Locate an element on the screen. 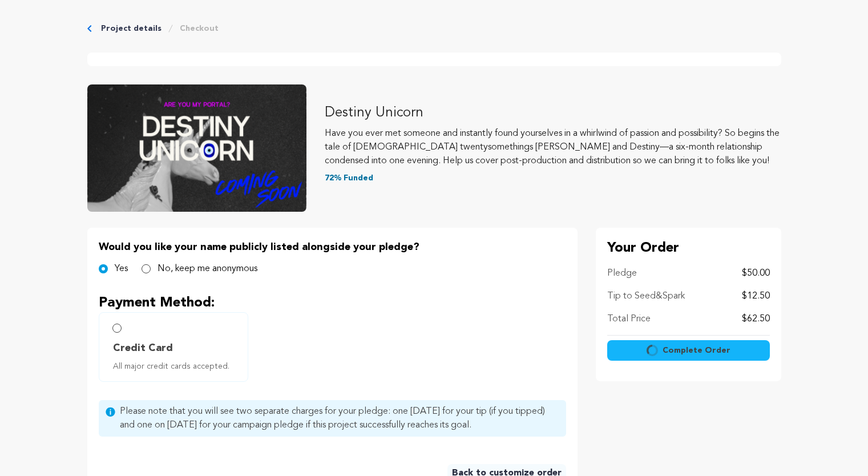  p: Destiny Unicorn is located at coordinates (553, 113).